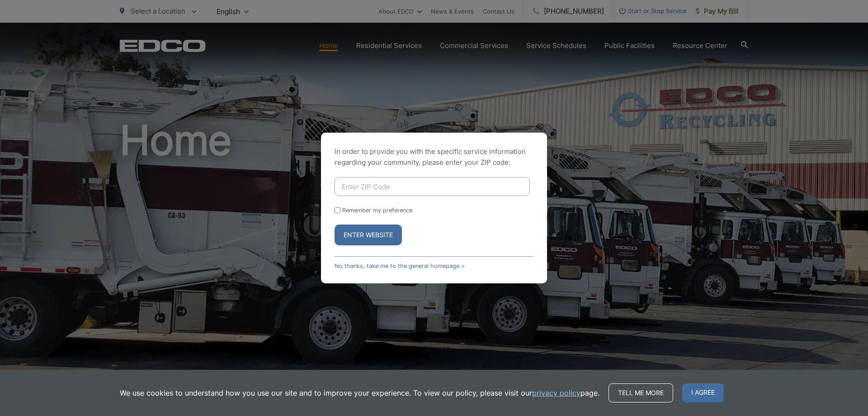 The image size is (868, 416). I want to click on a: No thanks, take me to the general homepage >, so click(400, 266).